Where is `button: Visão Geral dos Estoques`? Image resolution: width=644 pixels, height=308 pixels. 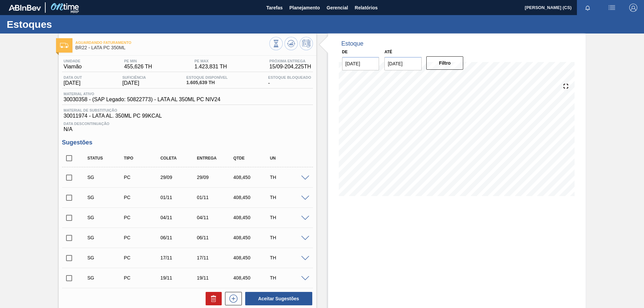
button: Visão Geral dos Estoques is located at coordinates (276, 43).